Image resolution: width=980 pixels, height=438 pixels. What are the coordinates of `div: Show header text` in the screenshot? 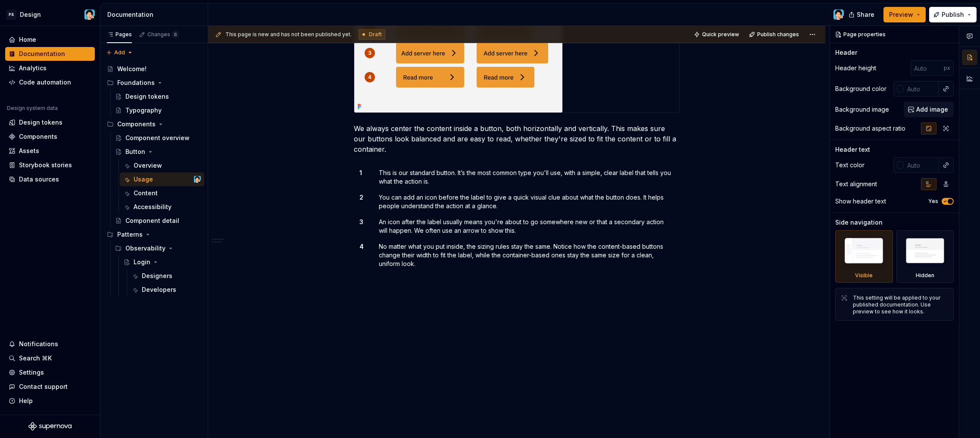 It's located at (861, 202).